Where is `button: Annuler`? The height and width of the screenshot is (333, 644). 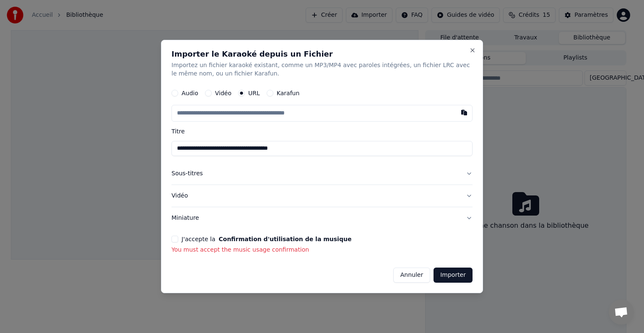
button: Annuler is located at coordinates (412, 275).